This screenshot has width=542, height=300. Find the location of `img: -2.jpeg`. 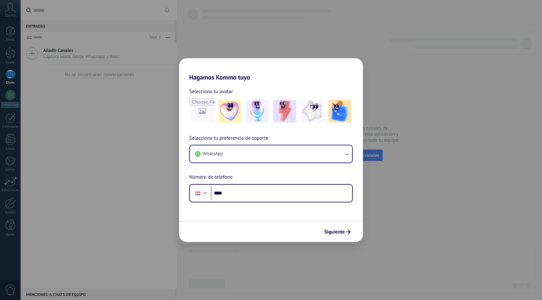

img: -2.jpeg is located at coordinates (257, 111).